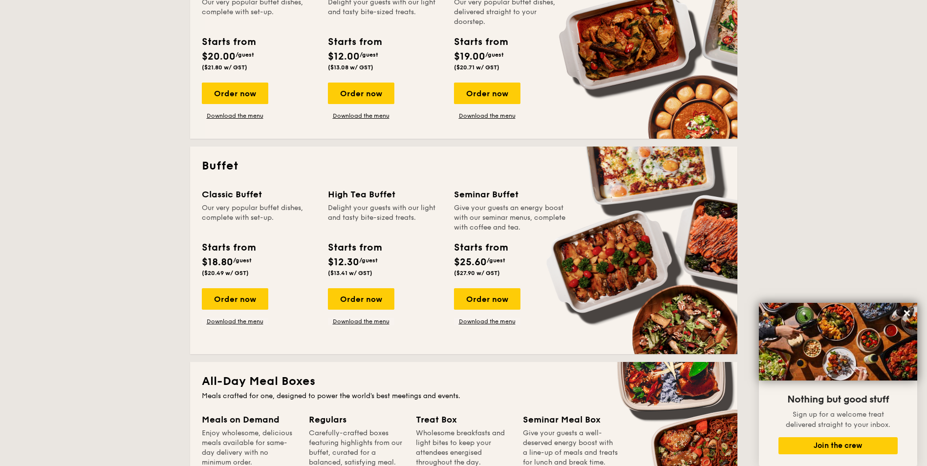 The width and height of the screenshot is (927, 466). What do you see at coordinates (838, 341) in the screenshot?
I see `img: DSC07876-Edit02-Large.jpeg` at bounding box center [838, 341].